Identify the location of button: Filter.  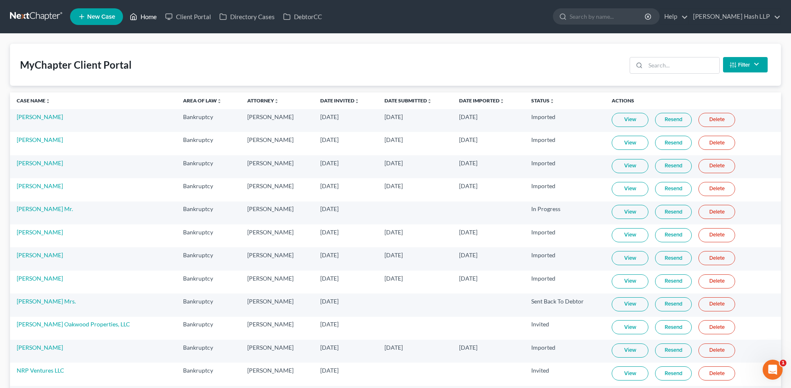
(745, 65).